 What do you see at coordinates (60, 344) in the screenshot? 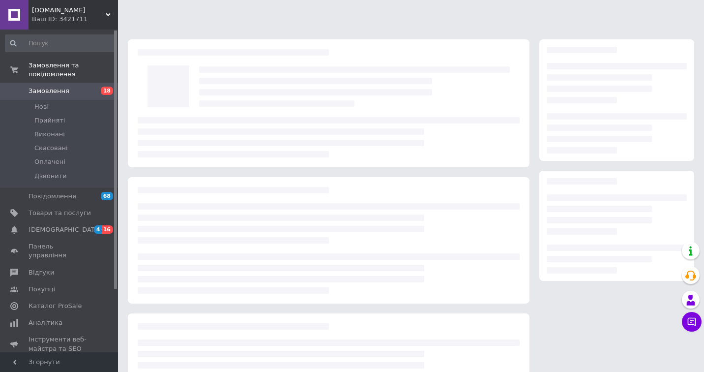
I see `span: Інструменти веб-майстра та SEO` at bounding box center [60, 344].